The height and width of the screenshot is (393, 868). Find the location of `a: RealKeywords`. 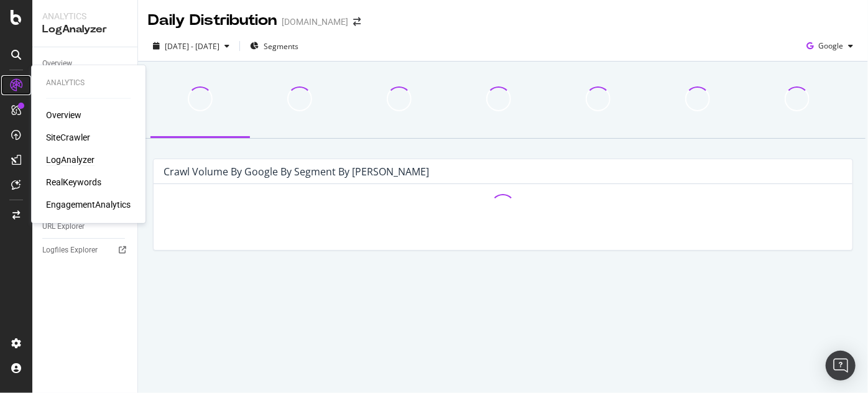

a: RealKeywords is located at coordinates (73, 183).